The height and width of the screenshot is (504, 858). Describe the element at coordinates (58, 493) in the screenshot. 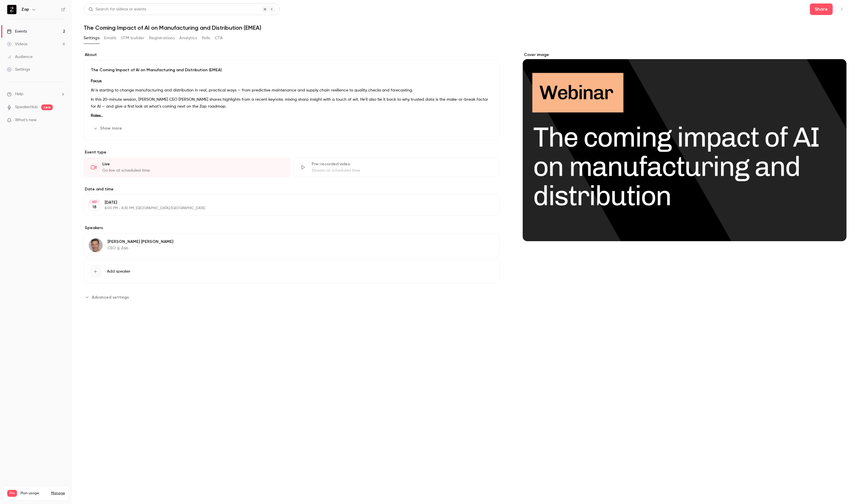

I see `a: Manage` at that location.